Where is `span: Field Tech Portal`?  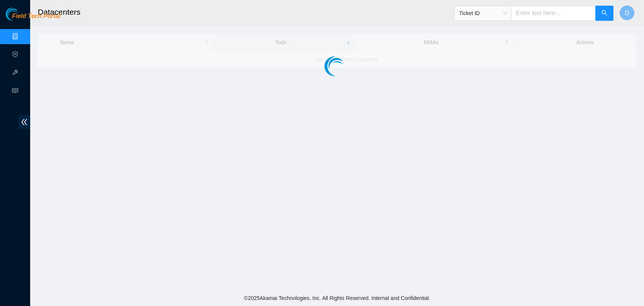 span: Field Tech Portal is located at coordinates (37, 16).